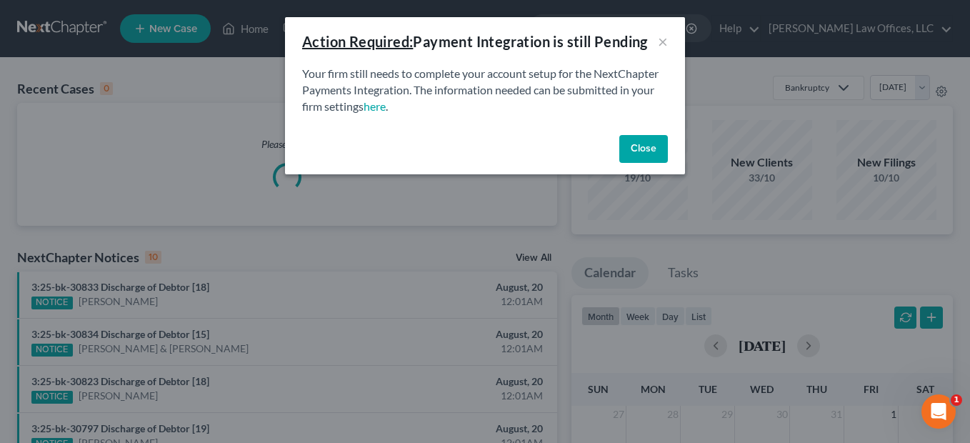 This screenshot has width=970, height=443. Describe the element at coordinates (357, 41) in the screenshot. I see `u: Action Required:` at that location.